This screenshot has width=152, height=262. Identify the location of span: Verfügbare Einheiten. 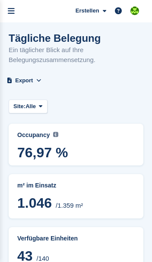
(47, 238).